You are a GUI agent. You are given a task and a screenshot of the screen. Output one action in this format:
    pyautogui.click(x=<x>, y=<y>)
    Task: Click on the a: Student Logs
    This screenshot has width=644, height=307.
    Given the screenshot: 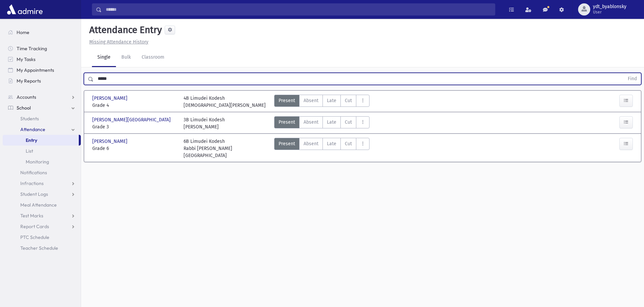 What is the action you would take?
    pyautogui.click(x=42, y=194)
    